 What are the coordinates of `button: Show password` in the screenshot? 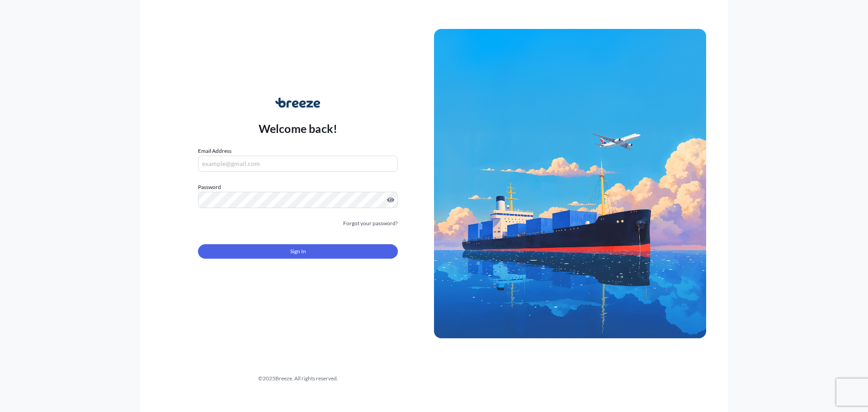 It's located at (390, 200).